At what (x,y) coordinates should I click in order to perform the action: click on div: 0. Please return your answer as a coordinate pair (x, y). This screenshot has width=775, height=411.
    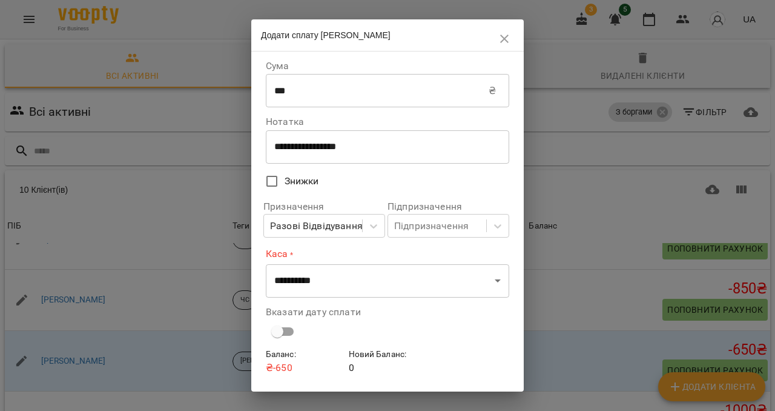
    Looking at the image, I should click on (388, 361).